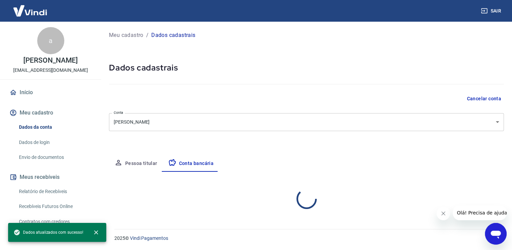 This screenshot has height=250, width=512. I want to click on button: Meu cadastro, so click(50, 113).